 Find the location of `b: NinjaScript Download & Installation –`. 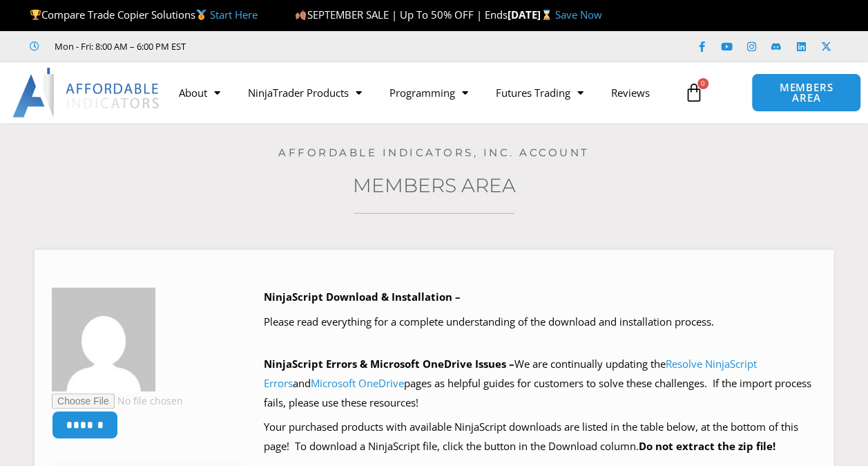

b: NinjaScript Download & Installation – is located at coordinates (361, 296).